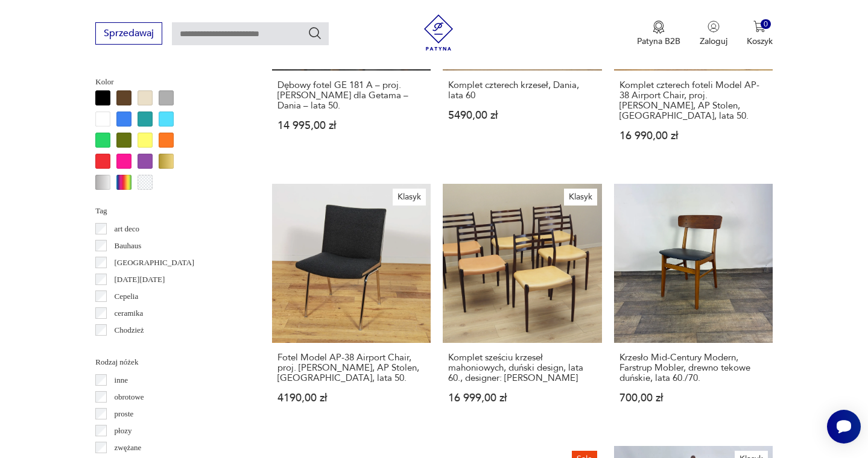  Describe the element at coordinates (129, 397) in the screenshot. I see `p: obrotowe` at that location.